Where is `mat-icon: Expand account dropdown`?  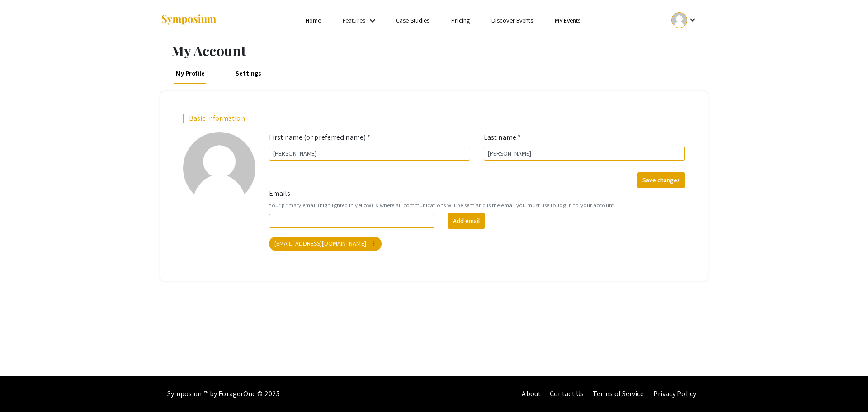
mat-icon: Expand account dropdown is located at coordinates (693, 20).